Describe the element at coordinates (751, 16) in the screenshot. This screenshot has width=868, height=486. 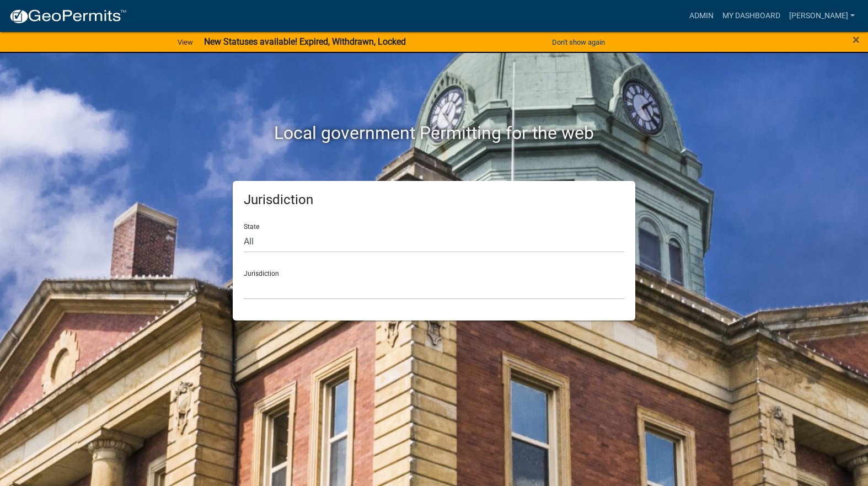
I see `a: My Dashboard` at that location.